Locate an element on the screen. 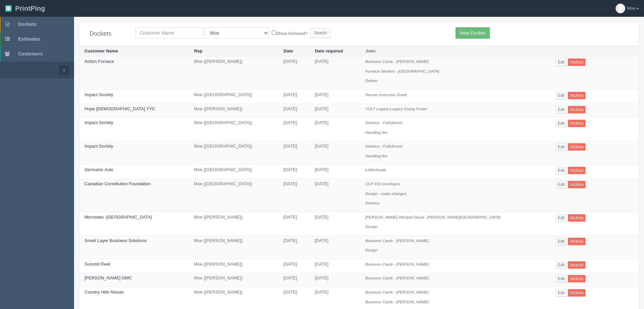 This screenshot has width=644, height=309. a: Date is located at coordinates (288, 51).